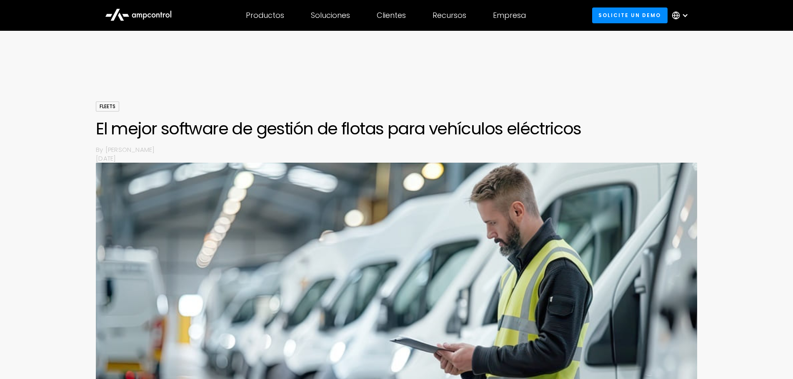  I want to click on div: Empresa, so click(509, 15).